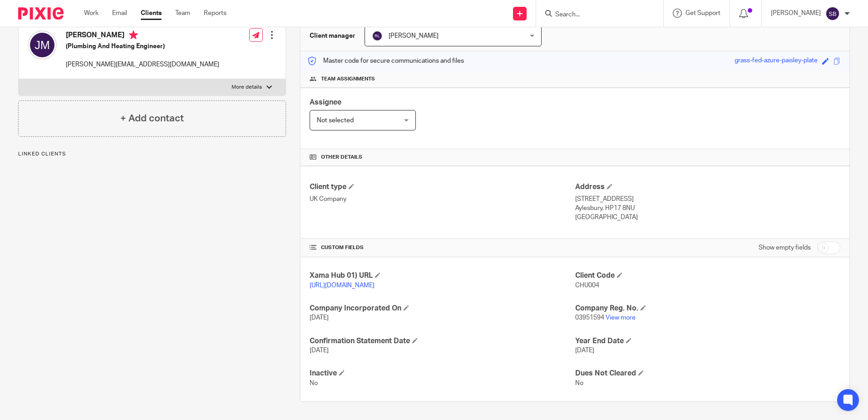 The image size is (868, 420). Describe the element at coordinates (708, 208) in the screenshot. I see `p: Aylesbury, HP17 8NU` at that location.